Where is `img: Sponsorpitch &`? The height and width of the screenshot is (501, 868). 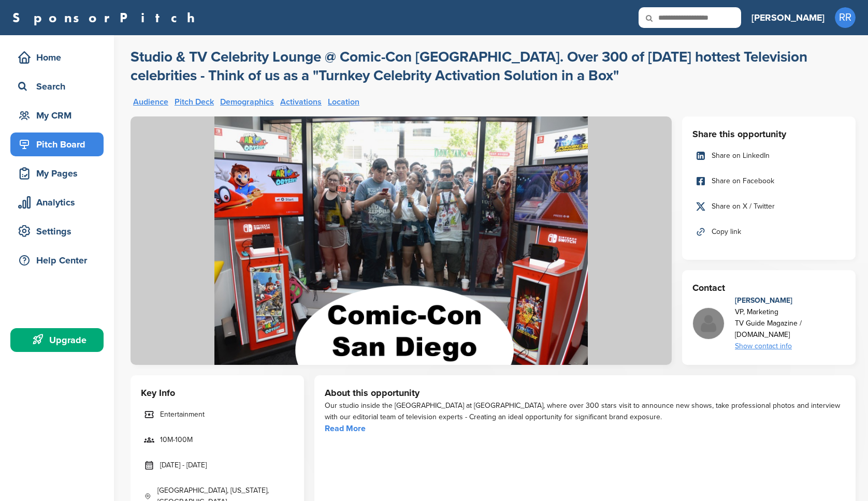 img: Sponsorpitch & is located at coordinates (401, 241).